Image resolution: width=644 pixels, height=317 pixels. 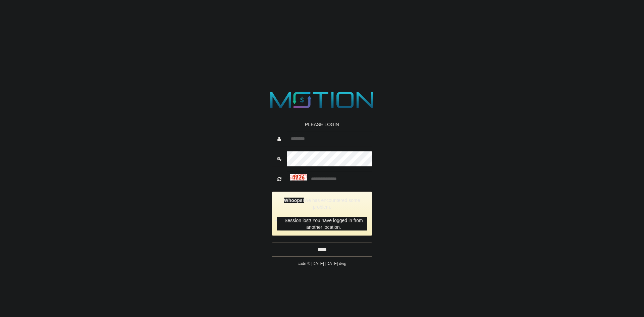 What do you see at coordinates (294, 200) in the screenshot?
I see `strong: Whoops!` at bounding box center [294, 200].